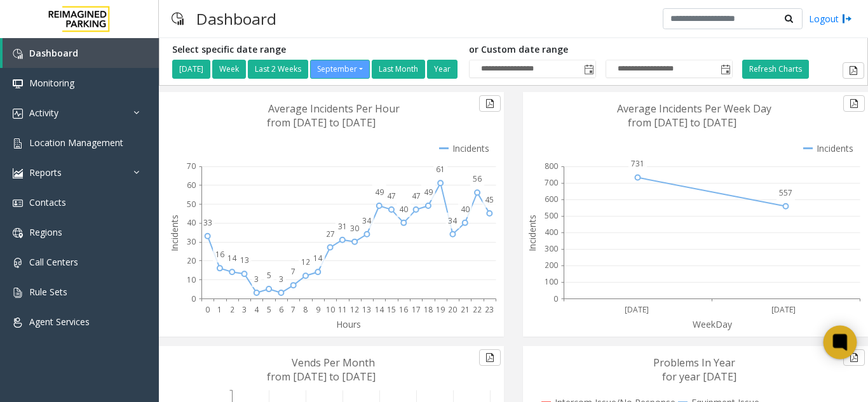  I want to click on span: Agent Services, so click(59, 322).